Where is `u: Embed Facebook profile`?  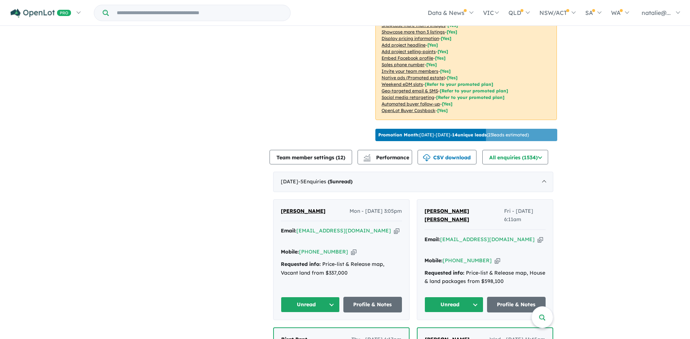 u: Embed Facebook profile is located at coordinates (408, 58).